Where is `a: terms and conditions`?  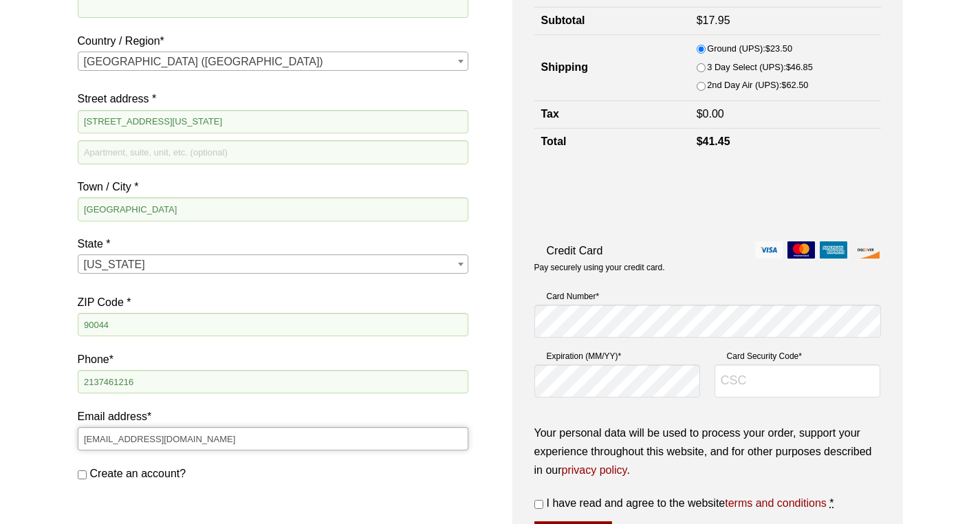 a: terms and conditions is located at coordinates (776, 502).